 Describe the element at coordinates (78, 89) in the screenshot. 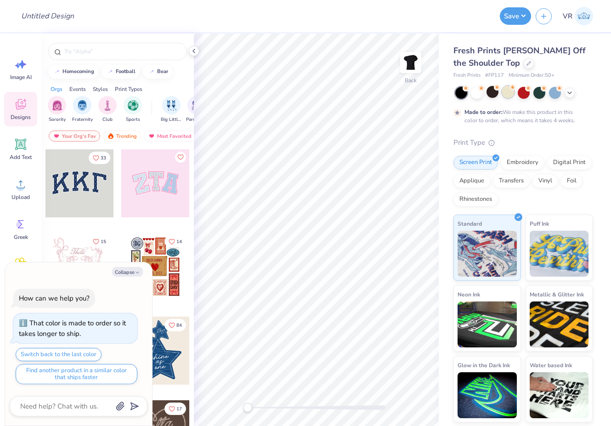

I see `div: Events` at that location.